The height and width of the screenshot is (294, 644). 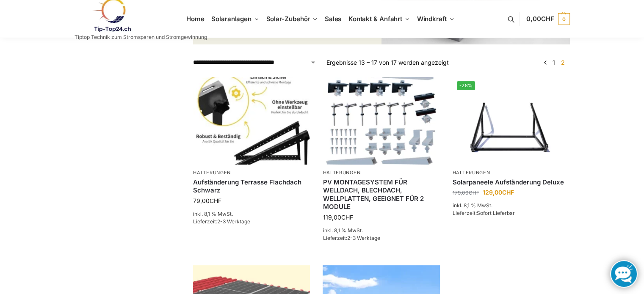 What do you see at coordinates (387, 62) in the screenshot?
I see `p: Ergebnisse 13 – 17 von 17 werden angezeigt` at bounding box center [387, 62].